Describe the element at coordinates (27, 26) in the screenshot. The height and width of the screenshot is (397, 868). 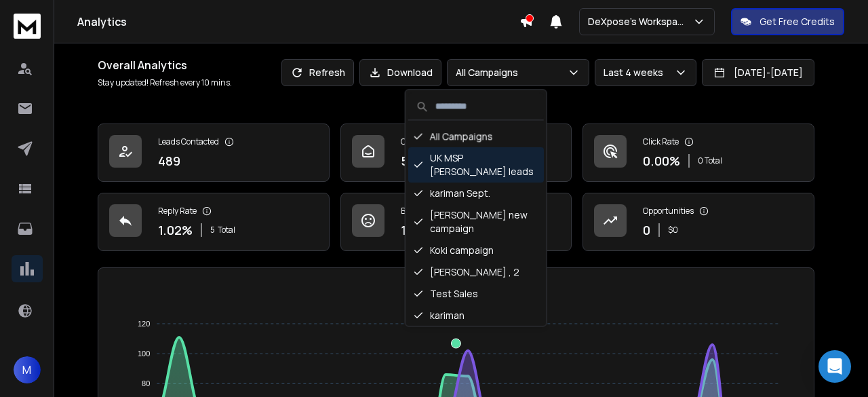
I see `img: logo` at that location.